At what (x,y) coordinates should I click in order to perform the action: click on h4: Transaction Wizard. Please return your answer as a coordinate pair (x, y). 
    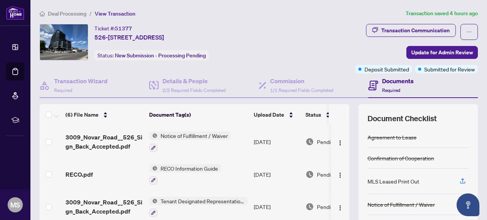
    Looking at the image, I should click on (81, 81).